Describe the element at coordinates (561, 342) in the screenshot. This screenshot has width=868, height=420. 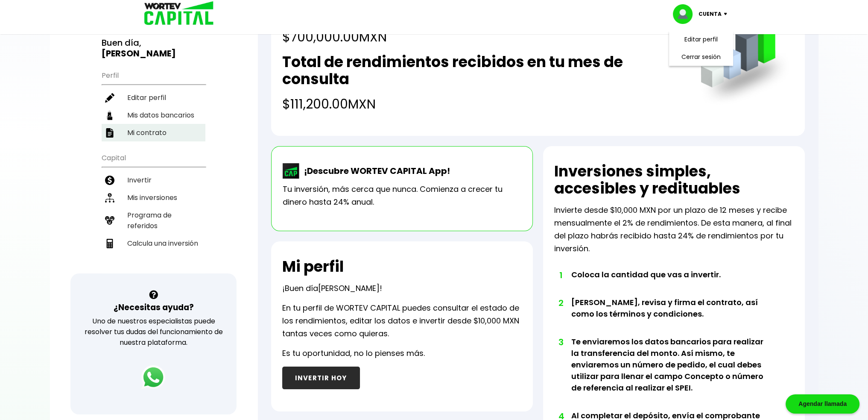
I see `span: 3` at that location.